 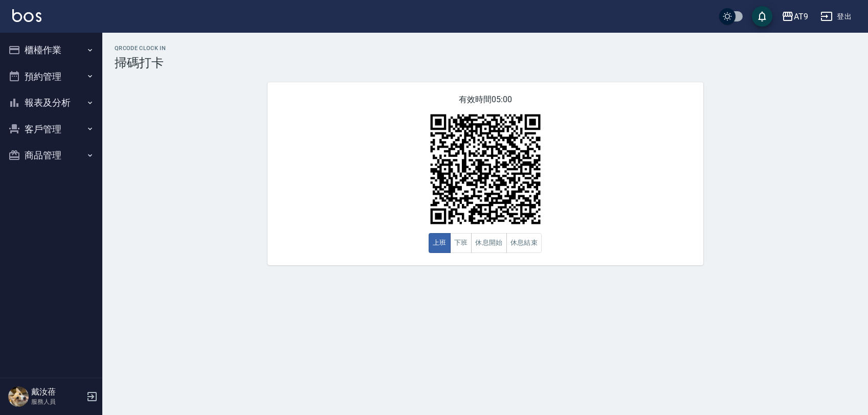 I want to click on img: Logo, so click(x=26, y=16).